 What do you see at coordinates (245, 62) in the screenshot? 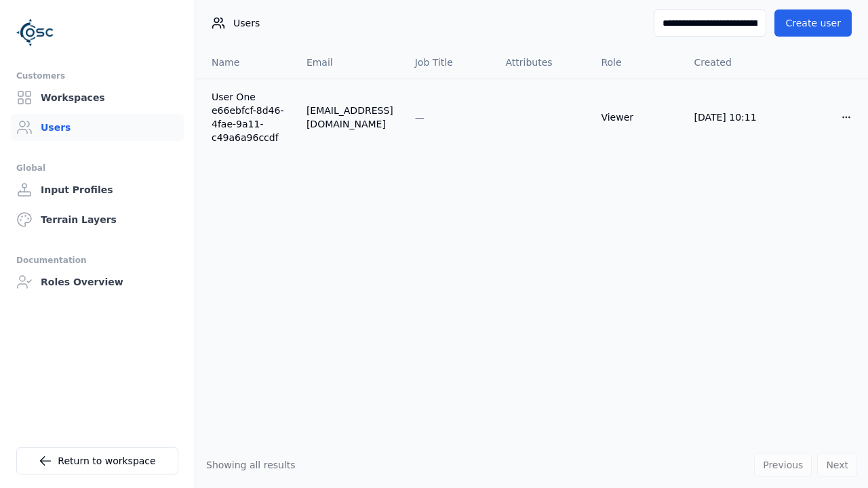
I see `th: Name` at bounding box center [245, 62].